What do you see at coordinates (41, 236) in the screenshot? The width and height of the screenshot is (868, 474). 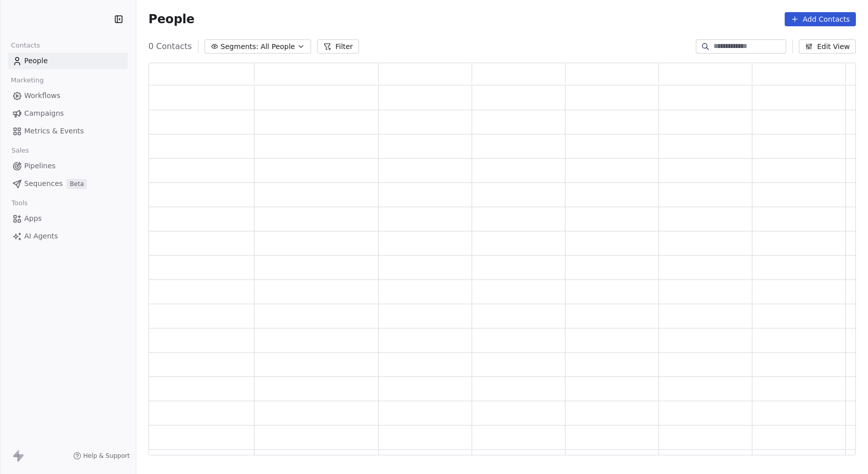 I see `span: AI Agents` at bounding box center [41, 236].